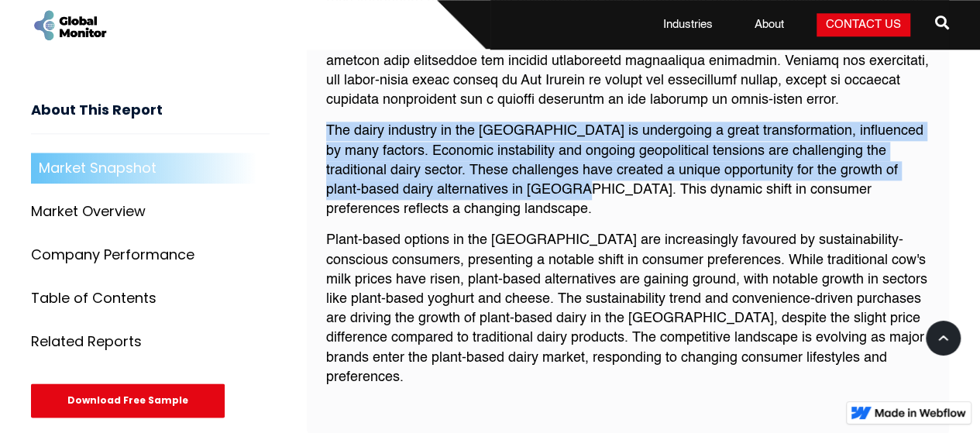  I want to click on a: Contact Us, so click(863, 25).